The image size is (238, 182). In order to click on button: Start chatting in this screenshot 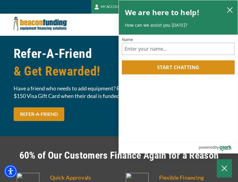, I will do `click(178, 67)`.